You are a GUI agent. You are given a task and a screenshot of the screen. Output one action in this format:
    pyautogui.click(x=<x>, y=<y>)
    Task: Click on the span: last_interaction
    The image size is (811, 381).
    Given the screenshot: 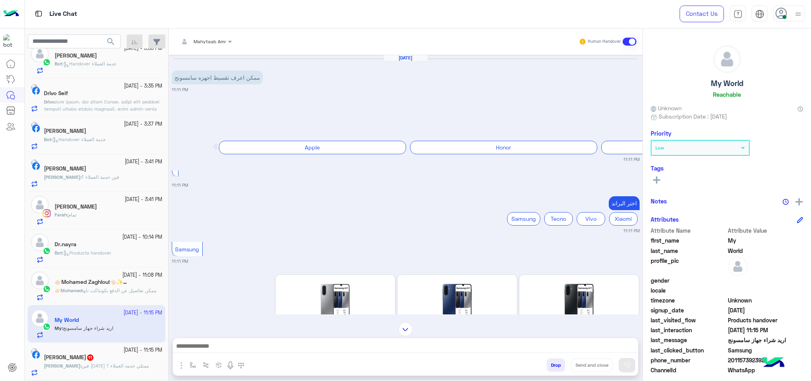 What is the action you would take?
    pyautogui.click(x=689, y=329)
    